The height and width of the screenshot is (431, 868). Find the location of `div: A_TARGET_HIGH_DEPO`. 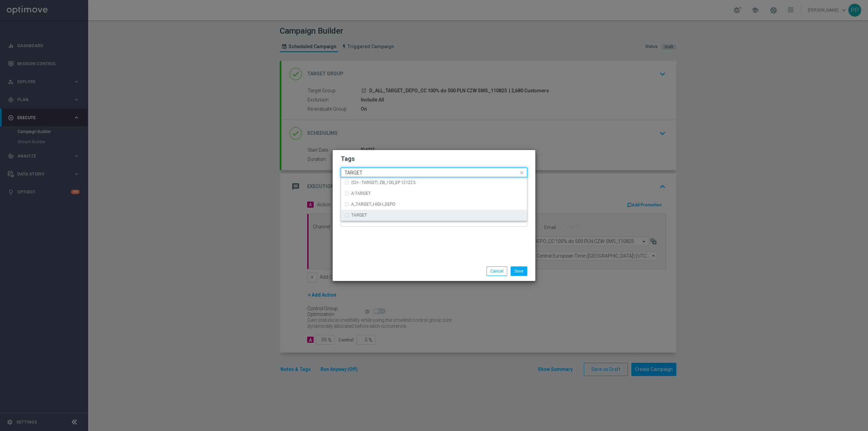

div: A_TARGET_HIGH_DEPO is located at coordinates (434, 204).